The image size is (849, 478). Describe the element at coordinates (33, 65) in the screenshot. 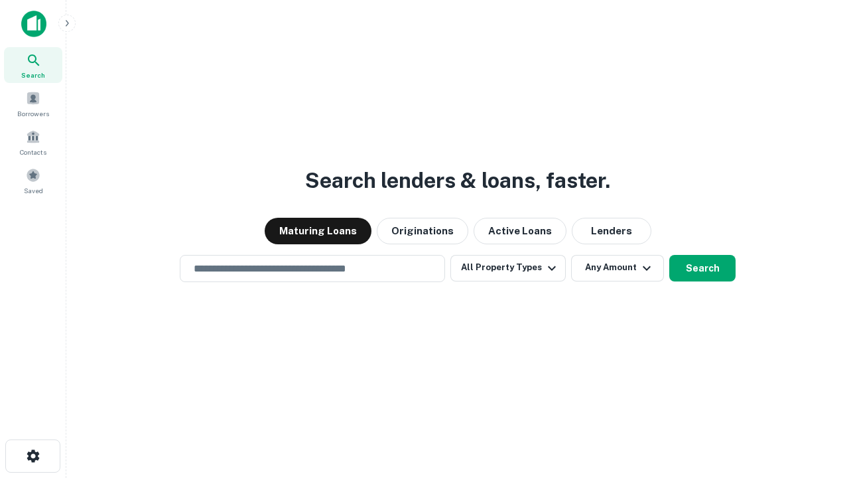

I see `a: Search` at that location.